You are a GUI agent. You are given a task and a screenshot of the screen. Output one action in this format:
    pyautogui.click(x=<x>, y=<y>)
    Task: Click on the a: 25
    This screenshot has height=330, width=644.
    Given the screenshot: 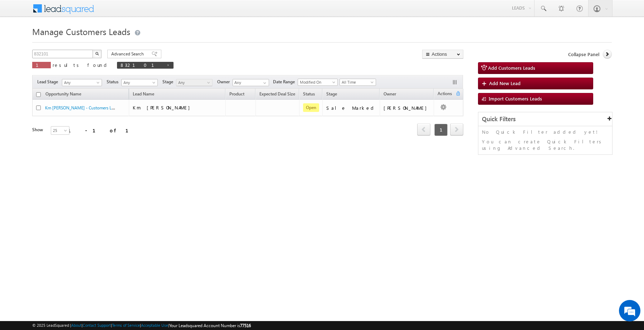 What is the action you would take?
    pyautogui.click(x=60, y=131)
    